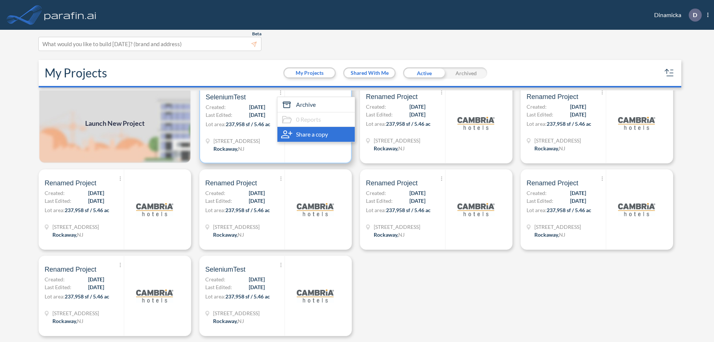 Image resolution: width=714 pixels, height=342 pixels. Describe the element at coordinates (312, 134) in the screenshot. I see `span: Share a copy` at that location.